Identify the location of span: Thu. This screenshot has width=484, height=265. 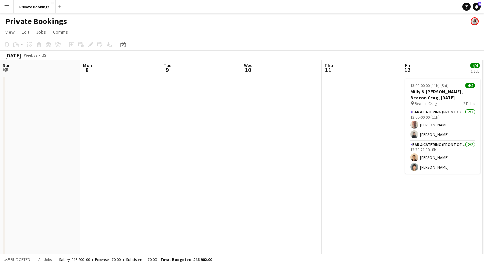
(328, 65).